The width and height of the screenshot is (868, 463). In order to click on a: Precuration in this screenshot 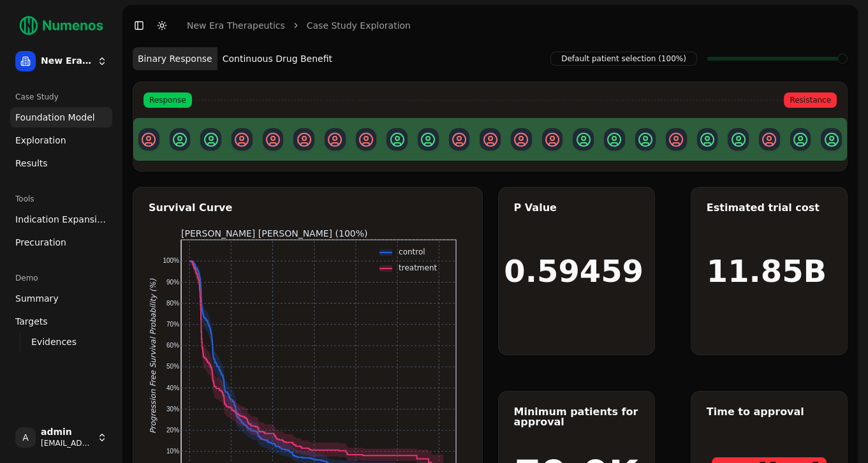, I will do `click(61, 242)`.